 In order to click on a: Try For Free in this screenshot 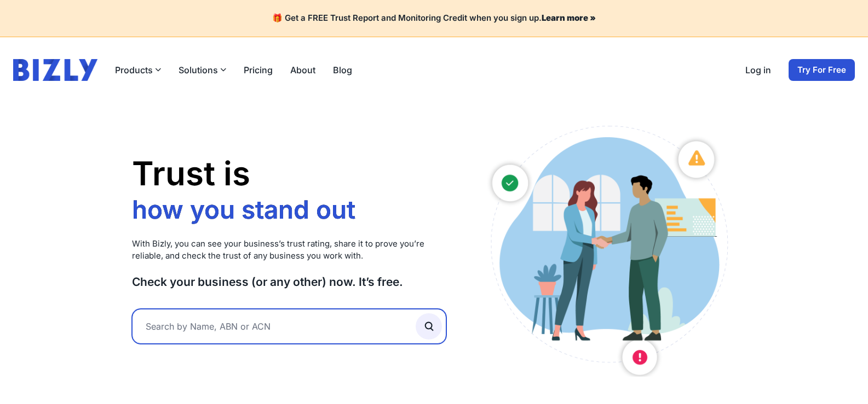, I will do `click(822, 70)`.